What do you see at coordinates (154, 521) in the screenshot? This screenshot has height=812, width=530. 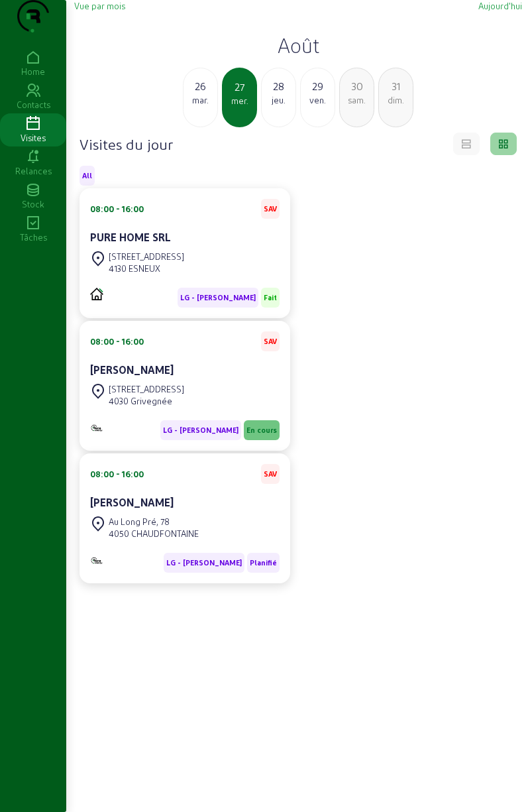 I see `div: Au Long Pré, 78` at bounding box center [154, 521].